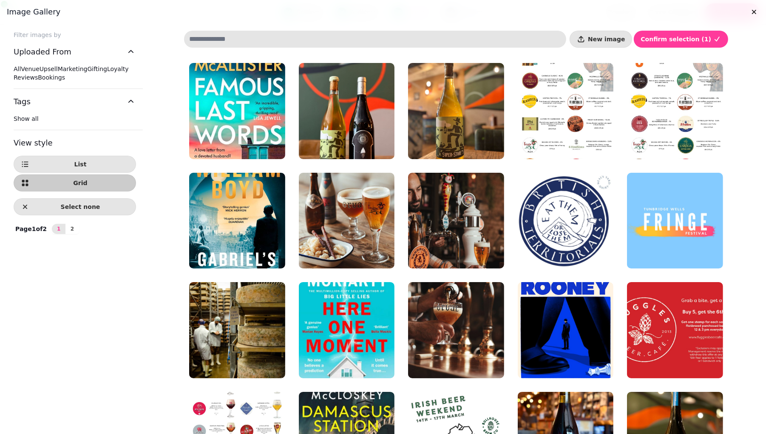 The height and width of the screenshot is (434, 766). Describe the element at coordinates (65, 229) in the screenshot. I see `nav: Pagination` at that location.